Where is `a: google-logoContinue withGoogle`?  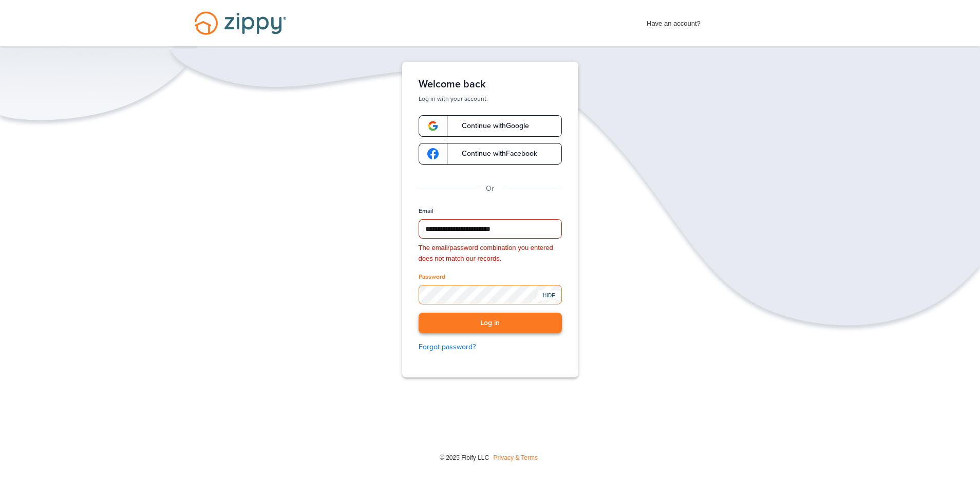
a: google-logoContinue withGoogle is located at coordinates (490, 126).